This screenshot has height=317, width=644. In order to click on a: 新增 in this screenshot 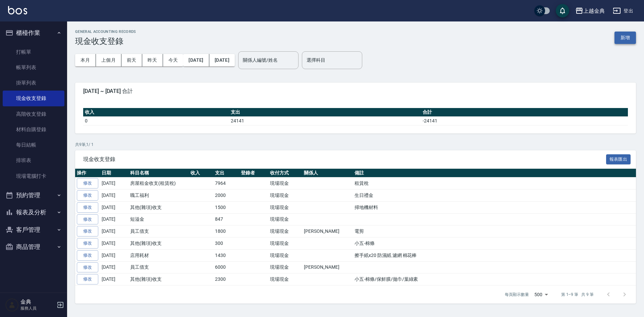, I will do `click(625, 37)`.